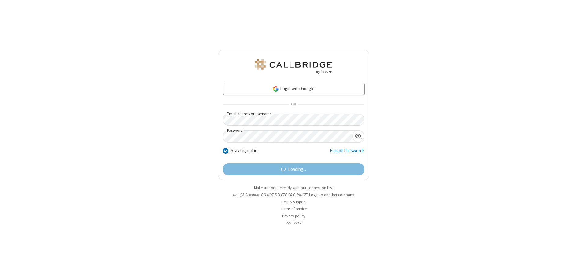 Image resolution: width=587 pixels, height=280 pixels. What do you see at coordinates (294, 89) in the screenshot?
I see `a: Login with Google` at bounding box center [294, 89].